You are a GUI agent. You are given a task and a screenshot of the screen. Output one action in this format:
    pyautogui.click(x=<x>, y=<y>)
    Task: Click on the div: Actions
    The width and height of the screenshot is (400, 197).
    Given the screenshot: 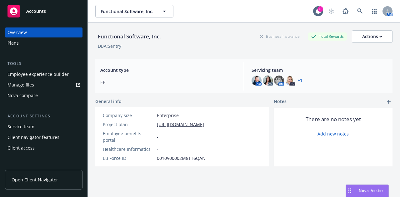 What is the action you would take?
    pyautogui.click(x=372, y=37)
    